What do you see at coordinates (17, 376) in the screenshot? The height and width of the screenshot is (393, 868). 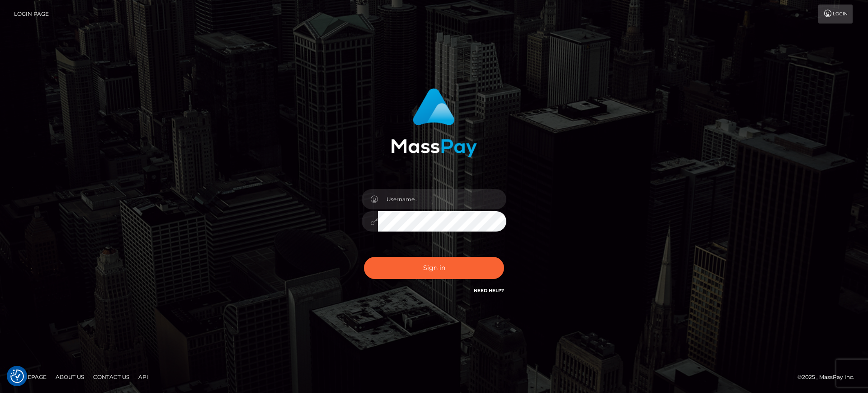 I see `button: Consent Preferences` at bounding box center [17, 376].